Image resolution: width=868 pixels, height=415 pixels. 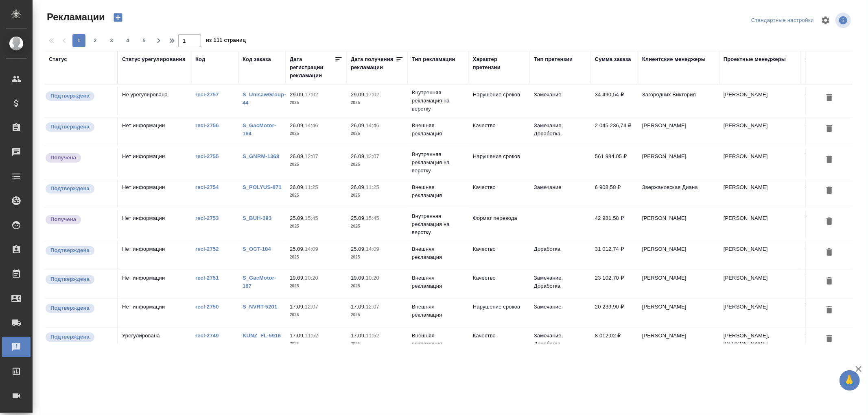 I want to click on a: S_GNRM-1368, so click(x=261, y=156).